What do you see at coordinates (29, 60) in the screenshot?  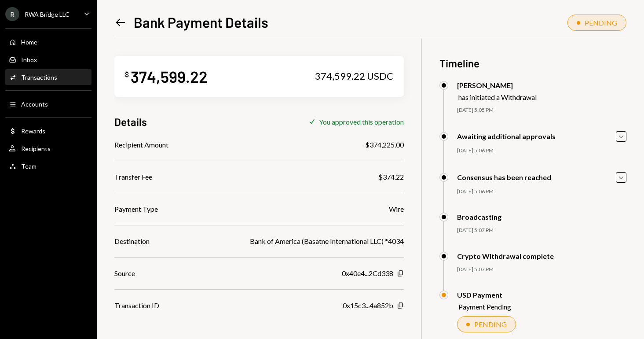 I see `div: Inbox` at bounding box center [29, 60].